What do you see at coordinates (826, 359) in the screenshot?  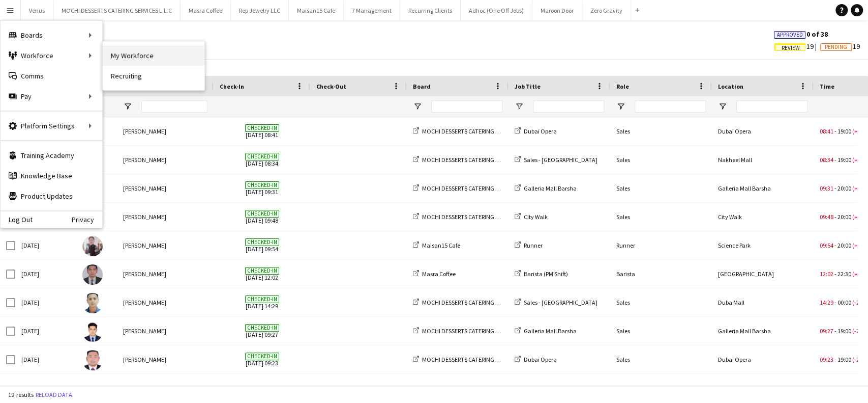 I see `span: 09:23` at bounding box center [826, 359].